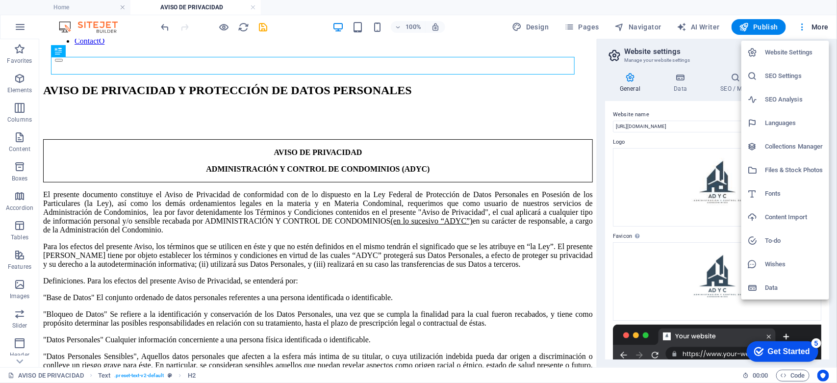  What do you see at coordinates (793, 241) in the screenshot?
I see `h6: To-do` at bounding box center [793, 241].